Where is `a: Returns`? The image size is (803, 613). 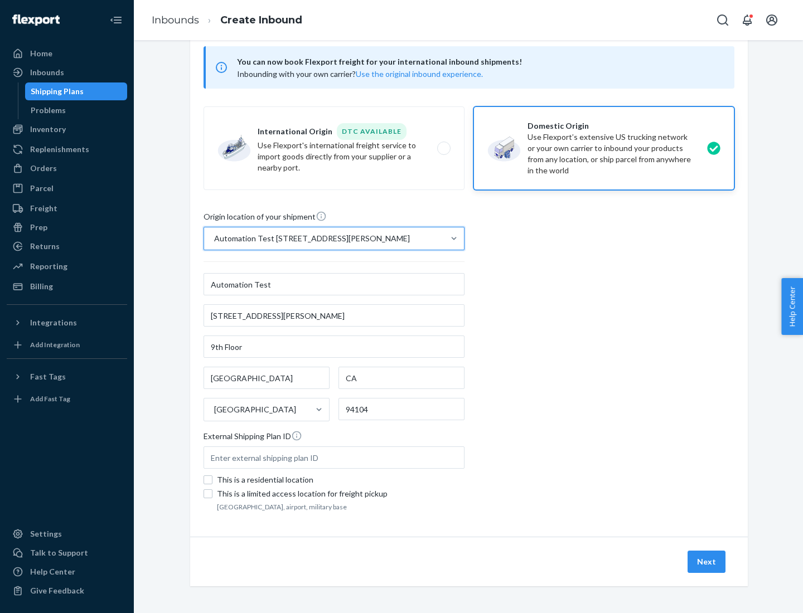
a: Returns is located at coordinates (67, 246).